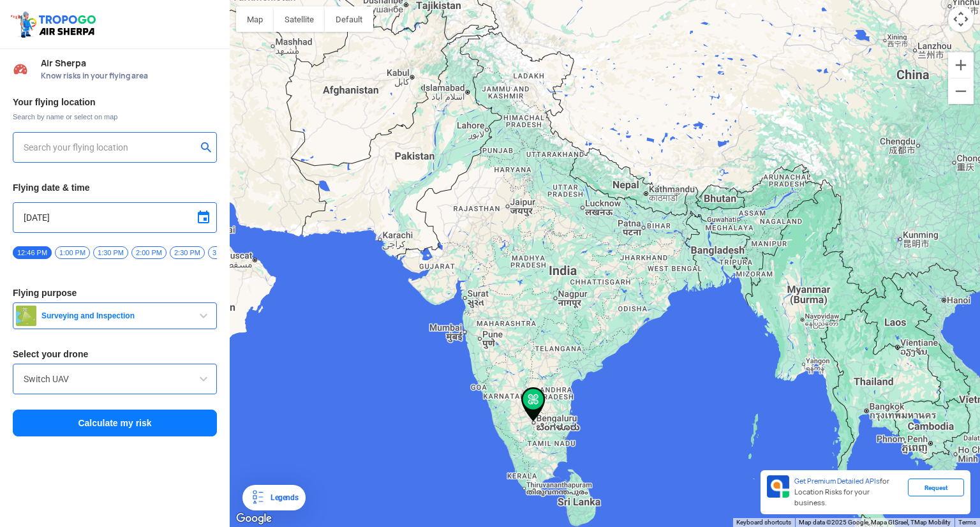  Describe the element at coordinates (778, 486) in the screenshot. I see `img: Premium APIs` at that location.